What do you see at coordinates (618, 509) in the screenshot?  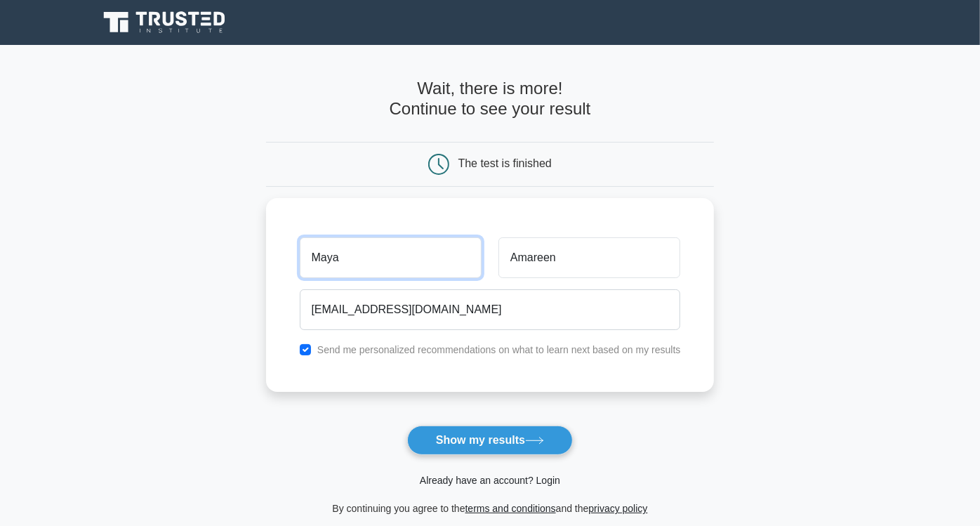 I see `a: privacy policy` at bounding box center [618, 509].